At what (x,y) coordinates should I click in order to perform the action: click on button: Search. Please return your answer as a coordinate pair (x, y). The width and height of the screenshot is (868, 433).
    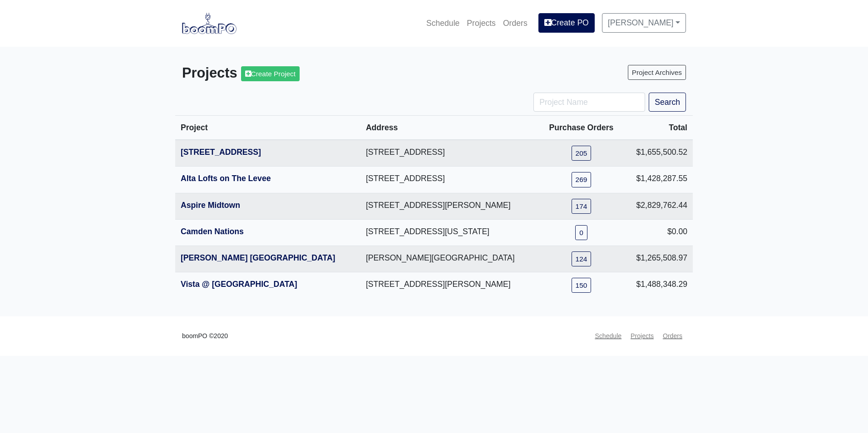
    Looking at the image, I should click on (667, 102).